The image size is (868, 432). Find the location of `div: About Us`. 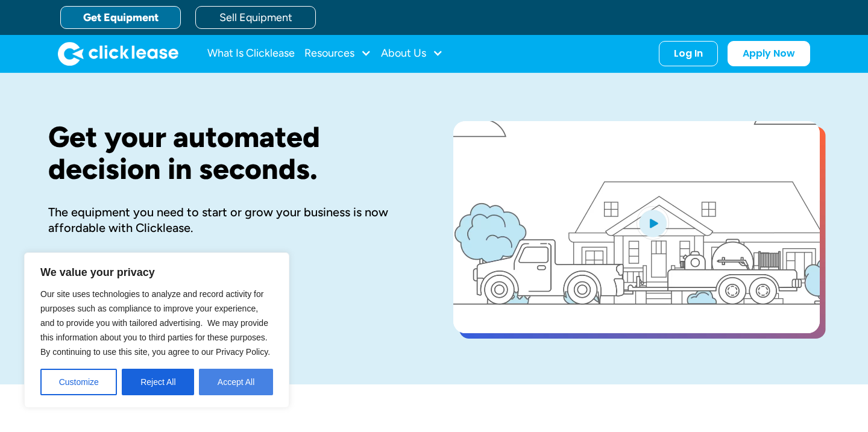

div: About Us is located at coordinates (411, 53).